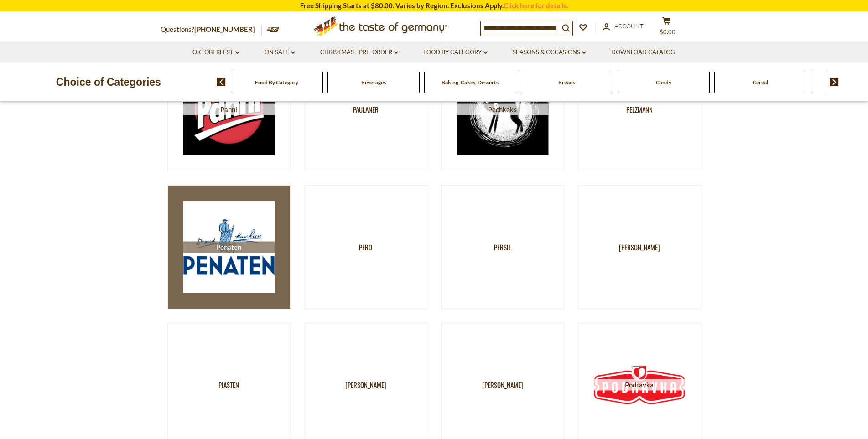 This screenshot has width=868, height=439. Describe the element at coordinates (502, 247) in the screenshot. I see `a: Persil` at that location.